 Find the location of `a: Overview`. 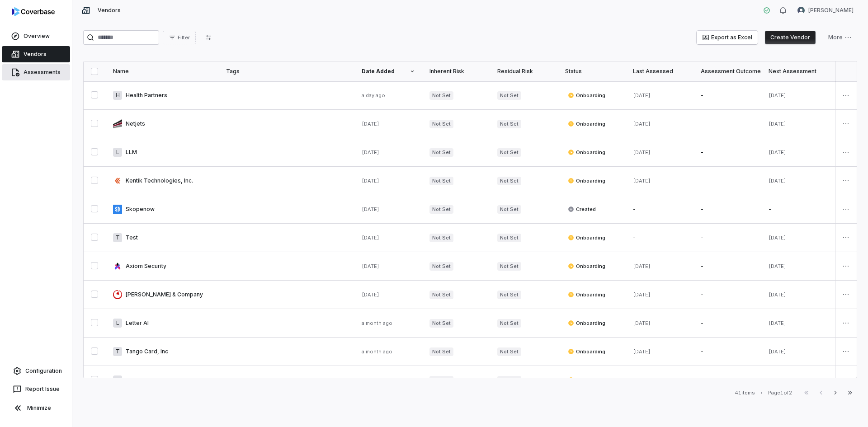

a: Overview is located at coordinates (36, 37).